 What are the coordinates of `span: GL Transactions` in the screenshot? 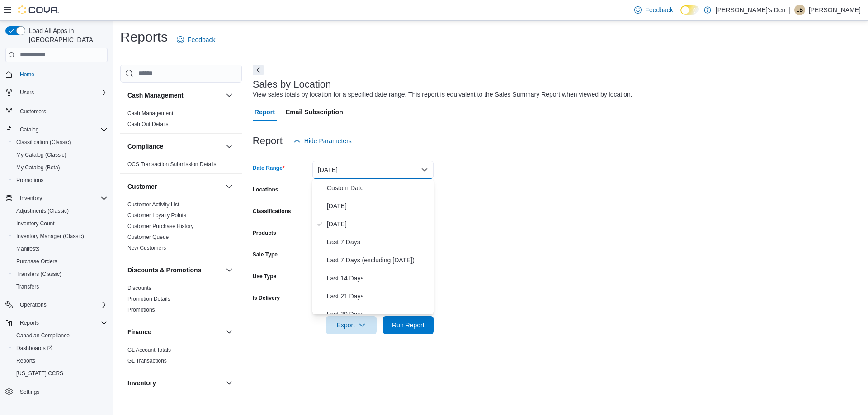 It's located at (147, 361).